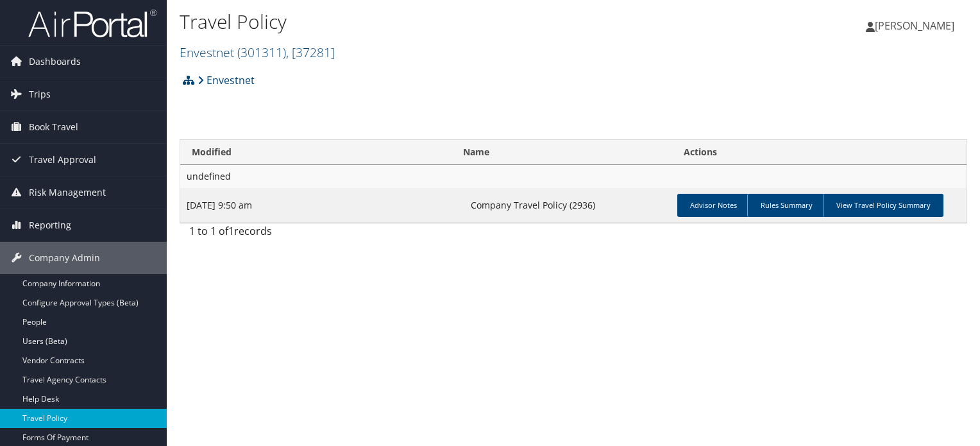 This screenshot has height=446, width=980. What do you see at coordinates (786, 205) in the screenshot?
I see `a: Rules Summary` at bounding box center [786, 205].